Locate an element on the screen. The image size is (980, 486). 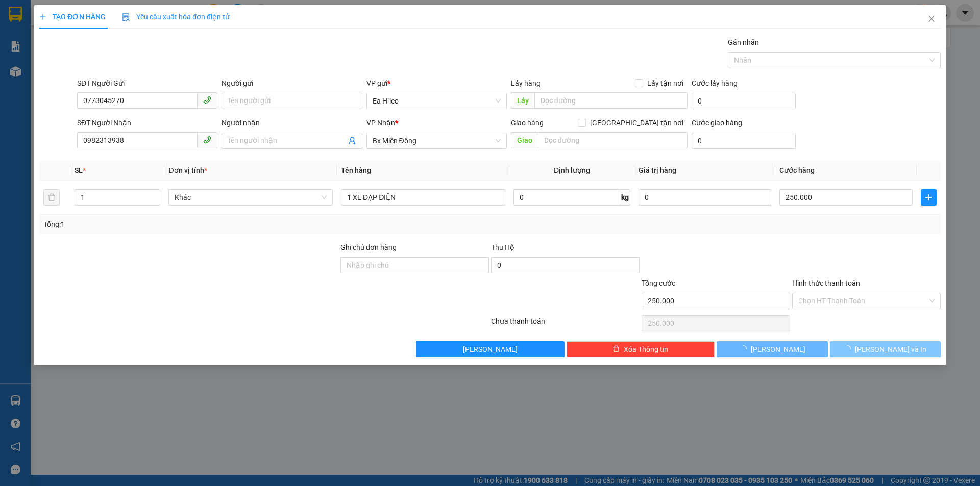
span: kg is located at coordinates (626, 197).